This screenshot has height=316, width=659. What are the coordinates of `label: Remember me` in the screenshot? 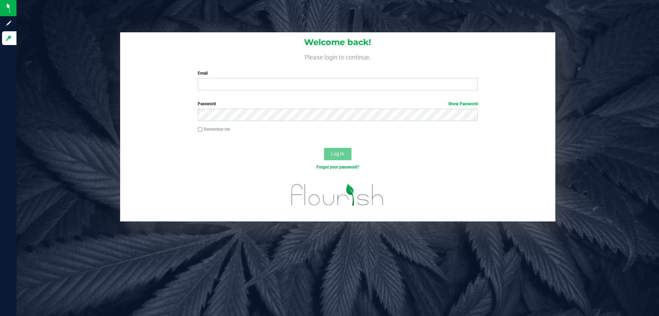 It's located at (214, 129).